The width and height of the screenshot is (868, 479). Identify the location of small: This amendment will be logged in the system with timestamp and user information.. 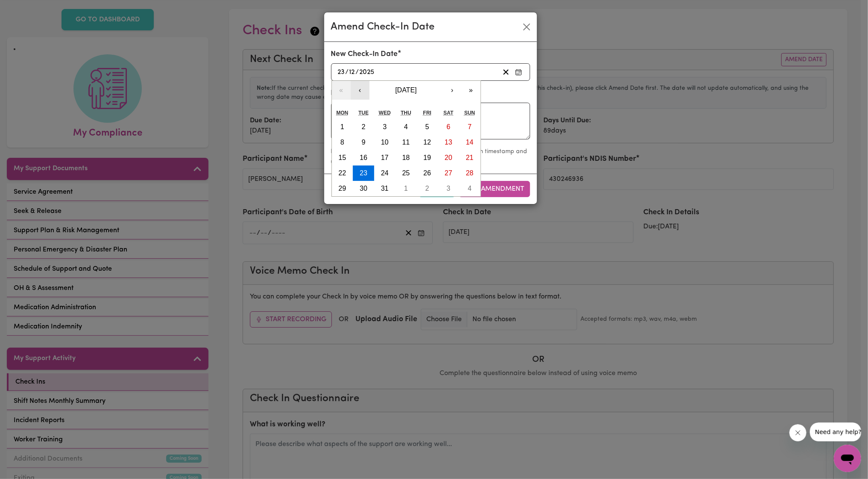
(429, 157).